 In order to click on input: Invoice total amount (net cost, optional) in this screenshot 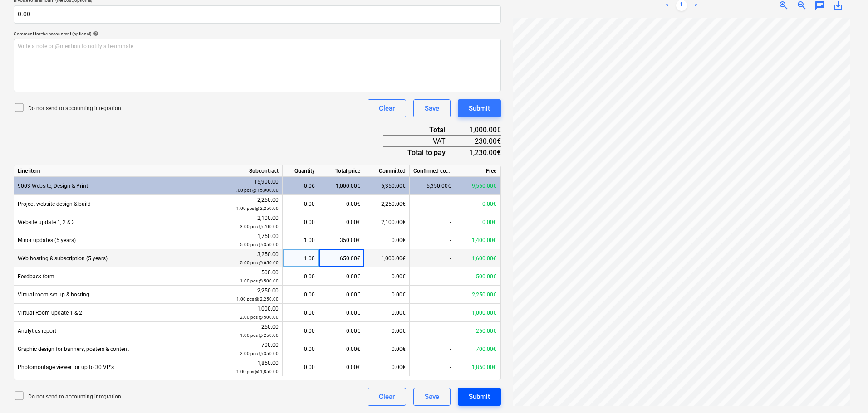, I will do `click(258, 15)`.